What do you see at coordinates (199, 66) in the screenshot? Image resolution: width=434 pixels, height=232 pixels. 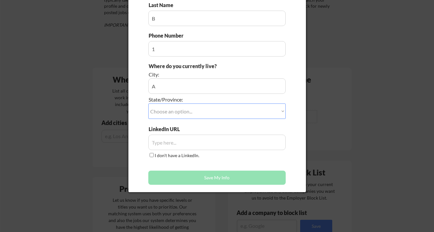 I see `div: Where do you currently live?` at bounding box center [199, 66].